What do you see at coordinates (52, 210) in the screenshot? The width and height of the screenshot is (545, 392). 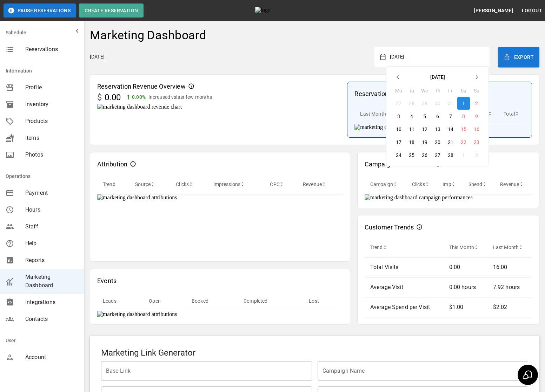 I see `span: Hours` at bounding box center [52, 210].